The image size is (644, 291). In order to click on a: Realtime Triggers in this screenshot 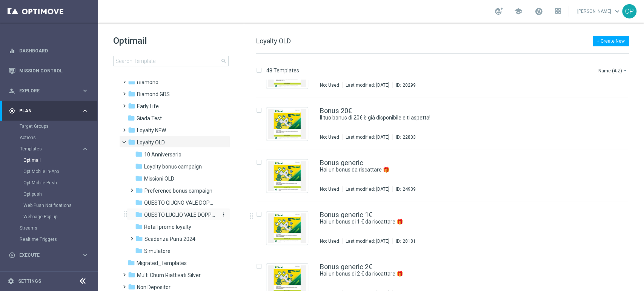, I will do `click(49, 240)`.